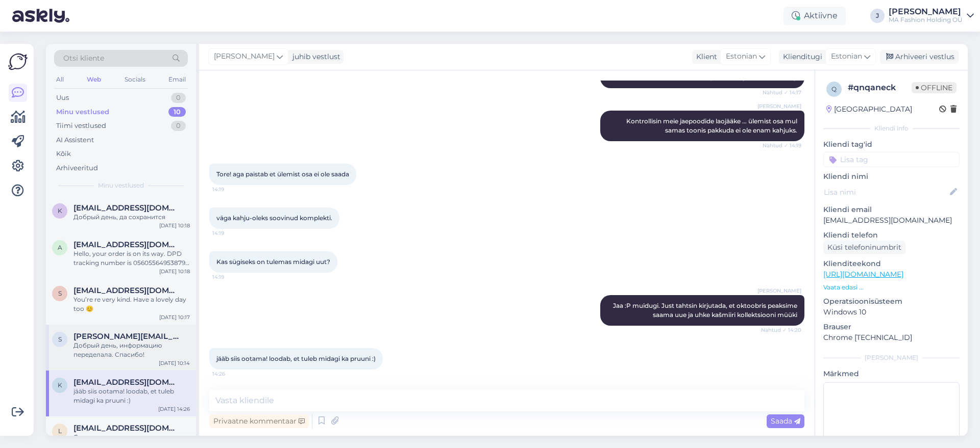 This screenshot has width=980, height=448. I want to click on div: Добрый день, информацию переделала. Спасибо!, so click(132, 350).